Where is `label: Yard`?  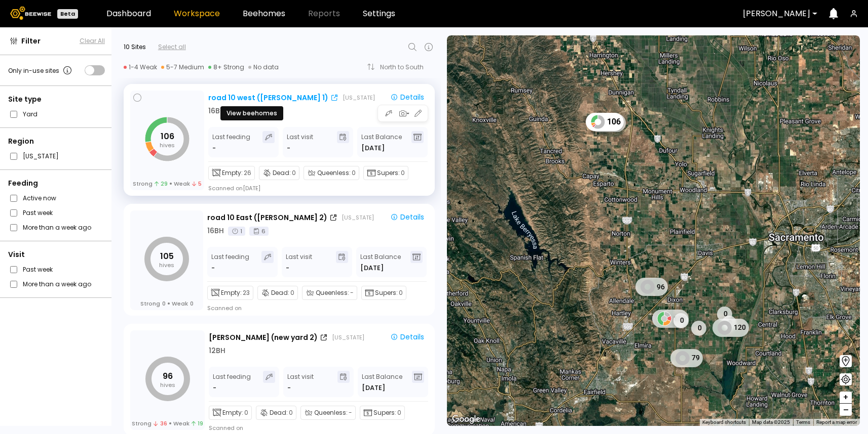 label: Yard is located at coordinates (30, 114).